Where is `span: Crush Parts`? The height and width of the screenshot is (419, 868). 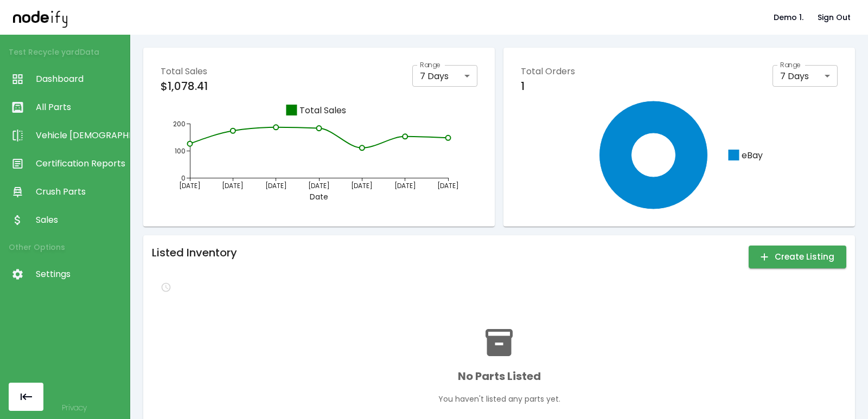 span: Crush Parts is located at coordinates (80, 192).